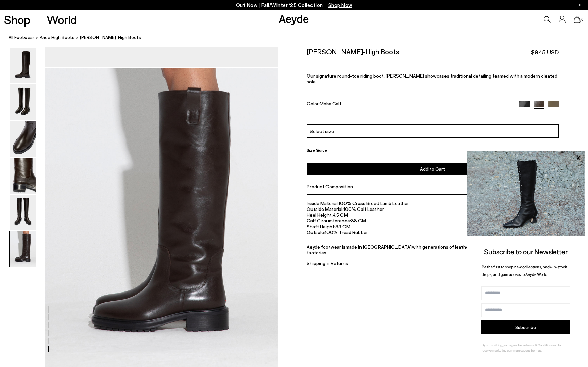 The height and width of the screenshot is (367, 588). What do you see at coordinates (57, 38) in the screenshot?
I see `span: knee high boots` at bounding box center [57, 38].